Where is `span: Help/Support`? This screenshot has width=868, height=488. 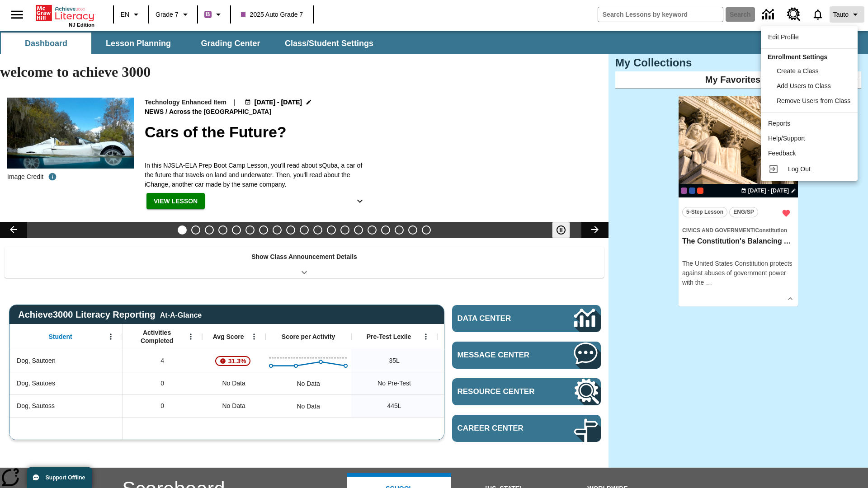 span: Help/Support is located at coordinates (787, 138).